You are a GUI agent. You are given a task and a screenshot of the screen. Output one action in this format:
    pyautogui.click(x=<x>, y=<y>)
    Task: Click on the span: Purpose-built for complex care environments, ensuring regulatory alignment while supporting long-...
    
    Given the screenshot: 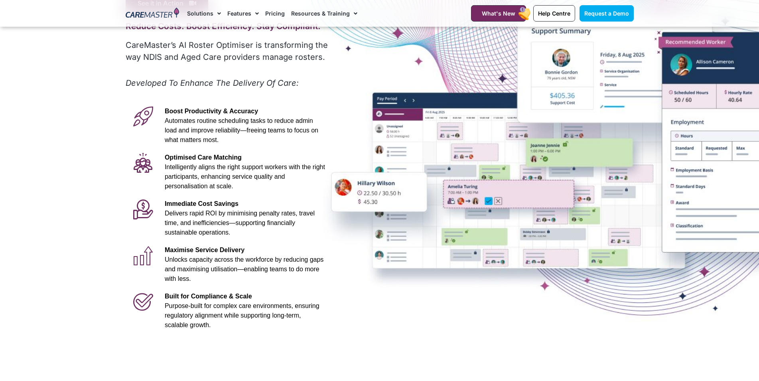 What is the action you would take?
    pyautogui.click(x=242, y=315)
    